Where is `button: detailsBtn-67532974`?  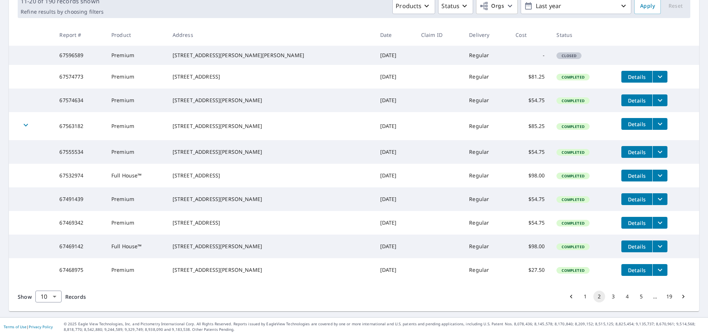 button: detailsBtn-67532974 is located at coordinates (636, 175).